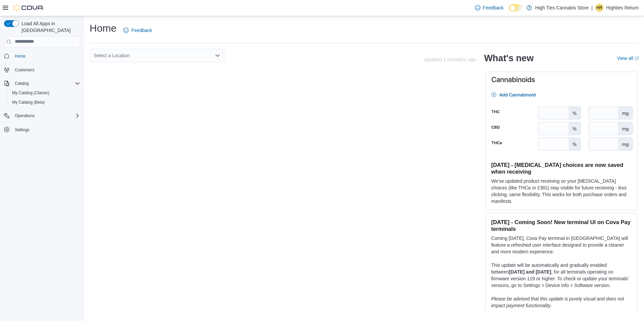 The image size is (644, 321). Describe the element at coordinates (45, 102) in the screenshot. I see `button: My Catalog (Beta)` at that location.